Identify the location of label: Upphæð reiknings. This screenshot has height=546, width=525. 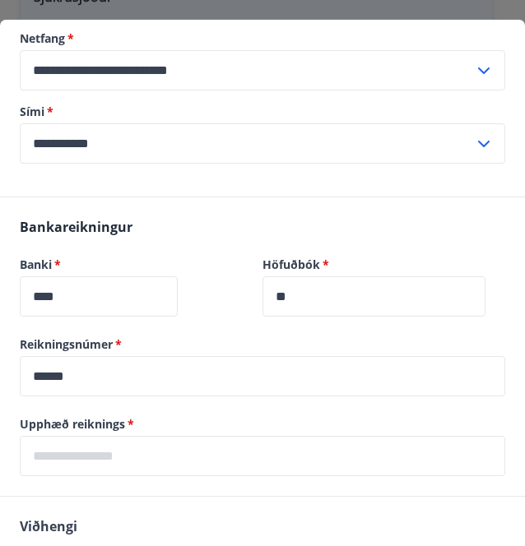
(263, 425).